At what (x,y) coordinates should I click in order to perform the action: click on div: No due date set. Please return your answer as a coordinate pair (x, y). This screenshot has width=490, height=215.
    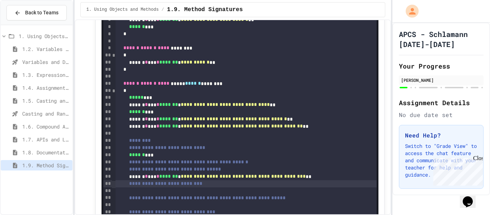
    Looking at the image, I should click on (442, 115).